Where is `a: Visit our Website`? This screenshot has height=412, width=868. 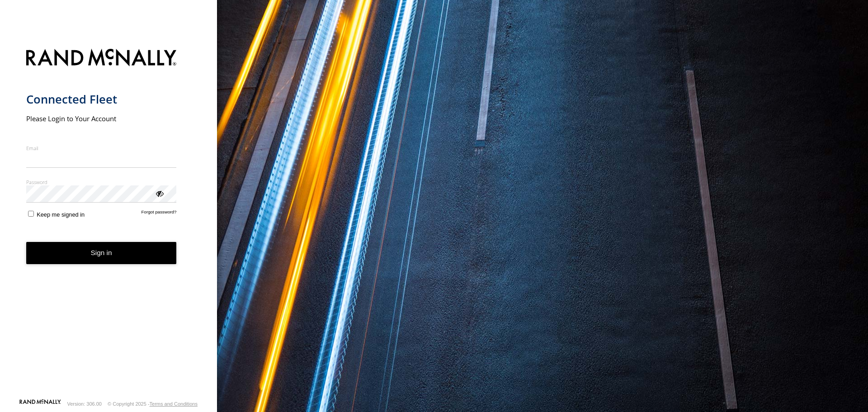 a: Visit our Website is located at coordinates (40, 404).